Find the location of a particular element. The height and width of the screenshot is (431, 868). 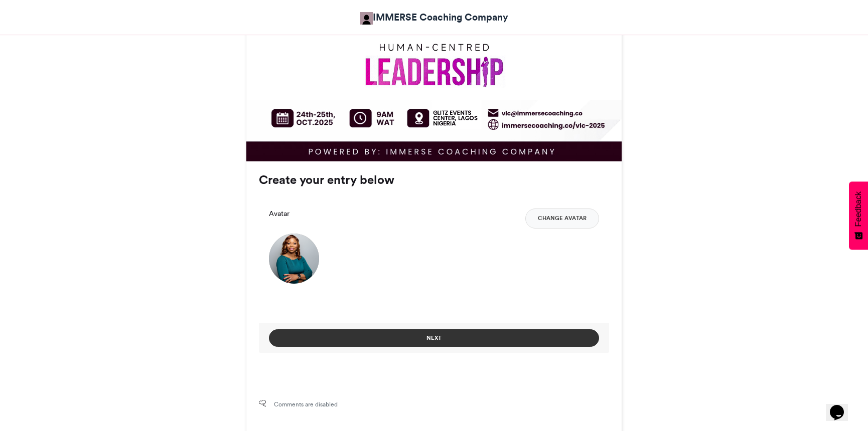

h3: Create your entry below is located at coordinates (434, 180).